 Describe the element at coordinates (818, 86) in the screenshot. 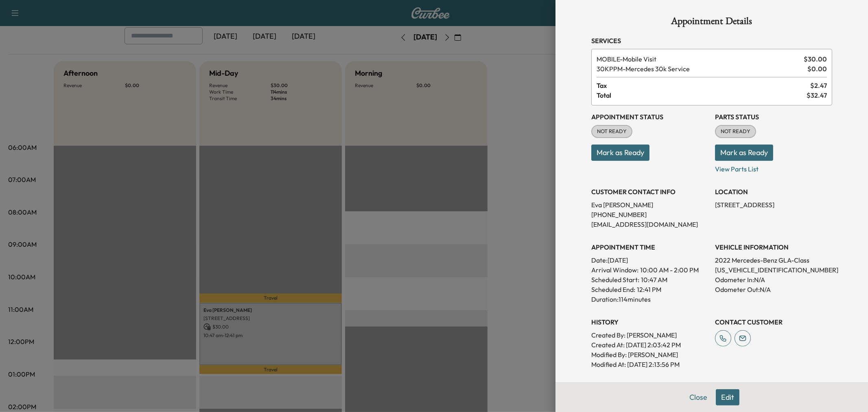

I see `span: $ 2.47` at that location.